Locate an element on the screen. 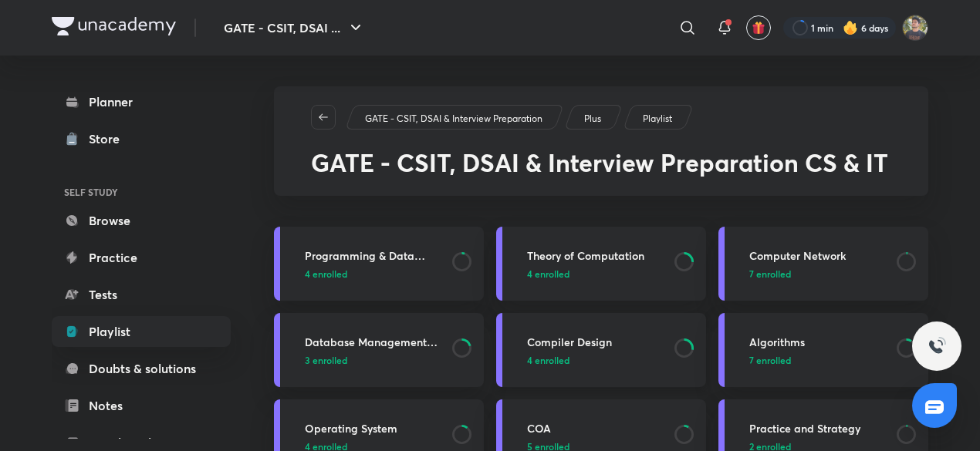  button: avatar is located at coordinates (759, 28).